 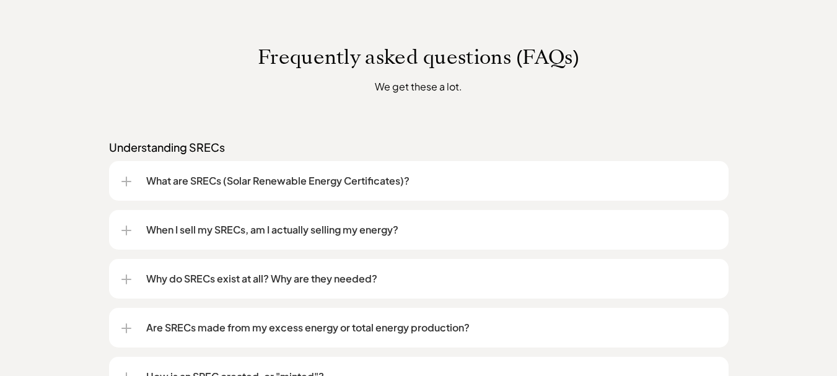 I want to click on p: We get these a lot., so click(x=418, y=86).